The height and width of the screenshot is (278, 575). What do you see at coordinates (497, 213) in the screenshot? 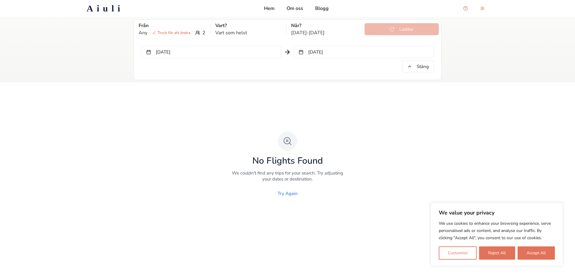
I see `p: We value your privacy` at bounding box center [497, 213].